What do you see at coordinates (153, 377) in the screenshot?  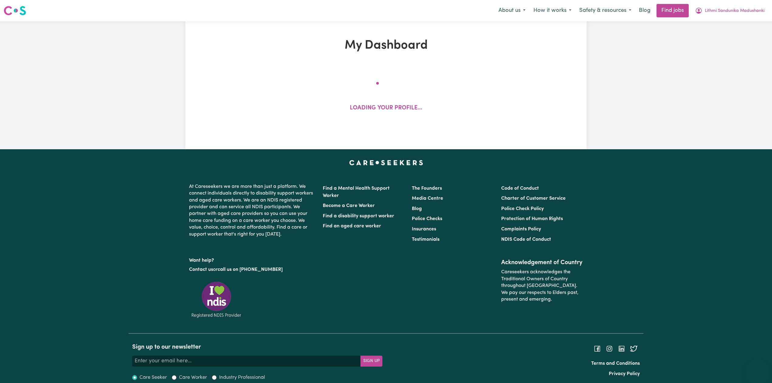 I see `label: Care Seeker` at bounding box center [153, 377].